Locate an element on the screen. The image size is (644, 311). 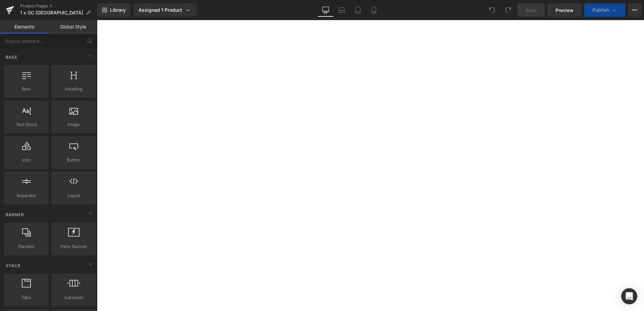
button: More is located at coordinates (635, 10).